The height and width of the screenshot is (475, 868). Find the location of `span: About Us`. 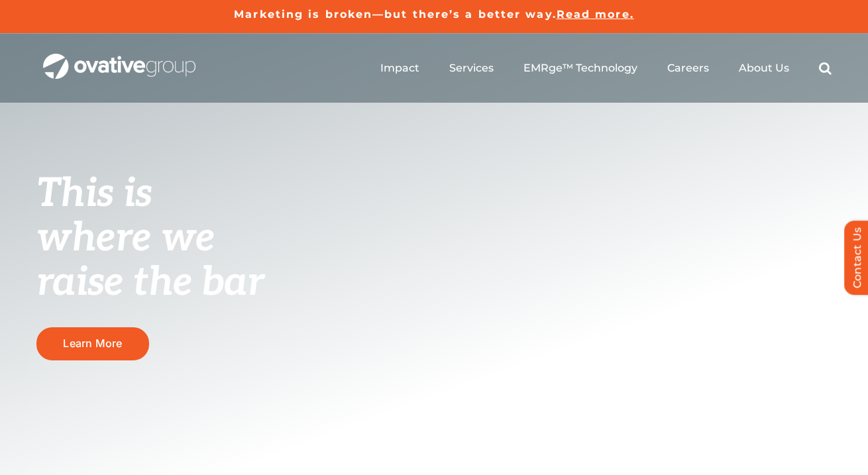

span: About Us is located at coordinates (764, 68).